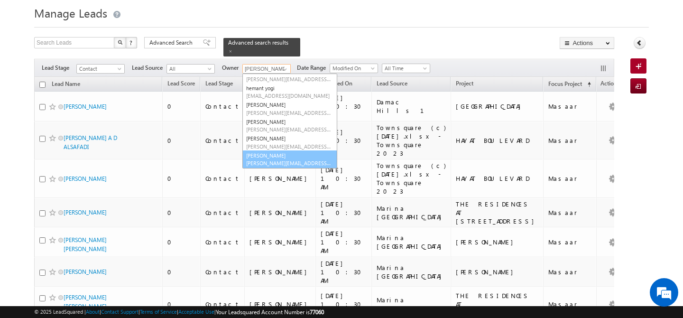 The image size is (683, 318). I want to click on a: Contact Support, so click(120, 311).